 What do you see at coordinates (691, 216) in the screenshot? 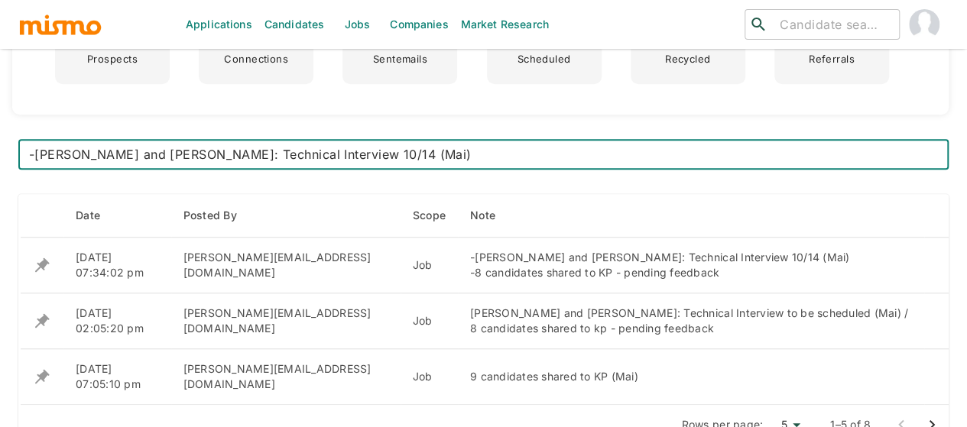
I see `th: Note` at bounding box center [691, 216].